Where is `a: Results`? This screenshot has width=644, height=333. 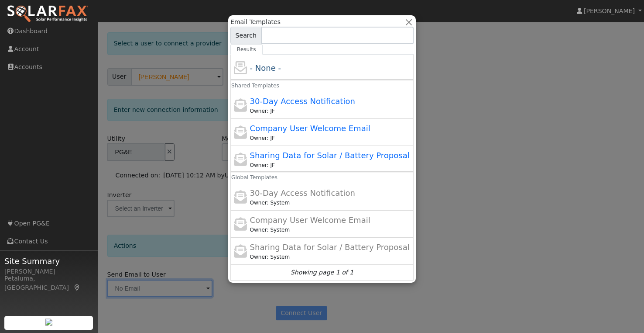
a: Results is located at coordinates (247, 49).